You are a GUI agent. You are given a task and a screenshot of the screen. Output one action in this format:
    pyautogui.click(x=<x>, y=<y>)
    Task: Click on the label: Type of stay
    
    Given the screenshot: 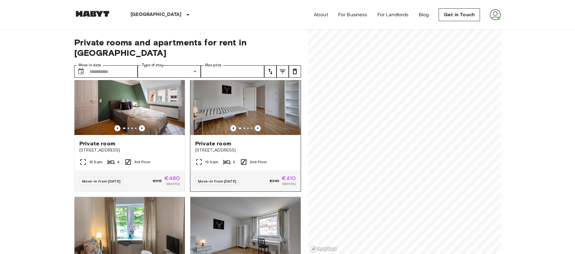 What is the action you would take?
    pyautogui.click(x=153, y=65)
    